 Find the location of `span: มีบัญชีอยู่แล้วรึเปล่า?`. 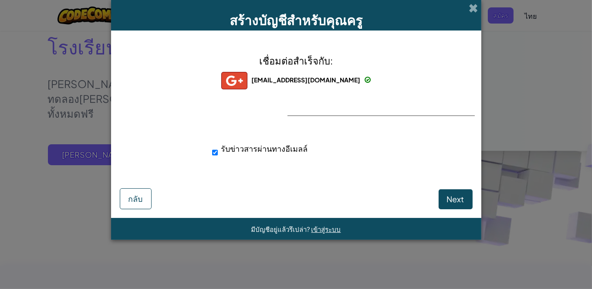

span: มีบัญชีอยู่แล้วรึเปล่า? is located at coordinates (282, 229).